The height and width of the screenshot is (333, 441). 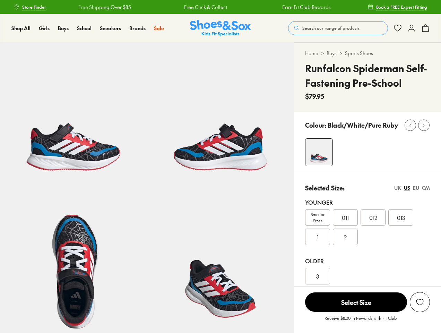 I want to click on span: Sneakers, so click(x=110, y=28).